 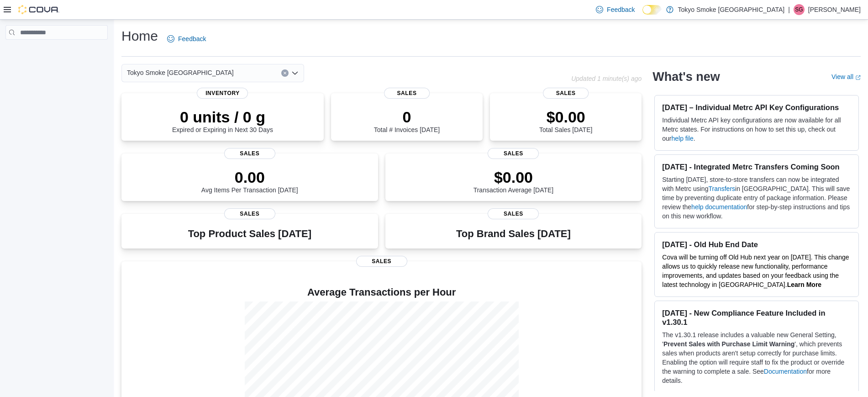 What do you see at coordinates (722, 188) in the screenshot?
I see `a: Transfers` at bounding box center [722, 188].